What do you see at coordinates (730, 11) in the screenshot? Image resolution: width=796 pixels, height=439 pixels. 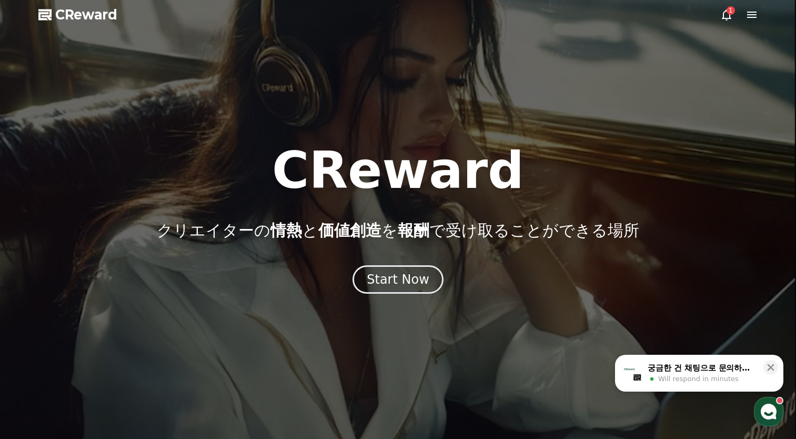 I see `div: 1` at bounding box center [730, 11].